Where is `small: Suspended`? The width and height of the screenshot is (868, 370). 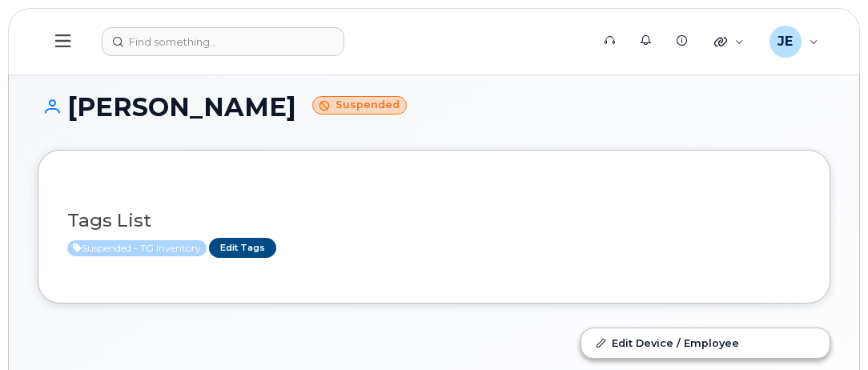 small: Suspended is located at coordinates (359, 105).